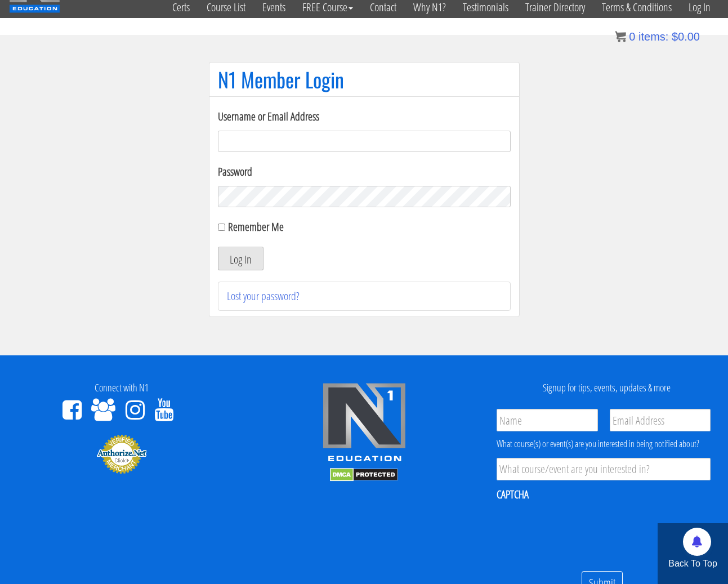 The image size is (728, 584). What do you see at coordinates (240, 259) in the screenshot?
I see `button: Log In` at bounding box center [240, 259].